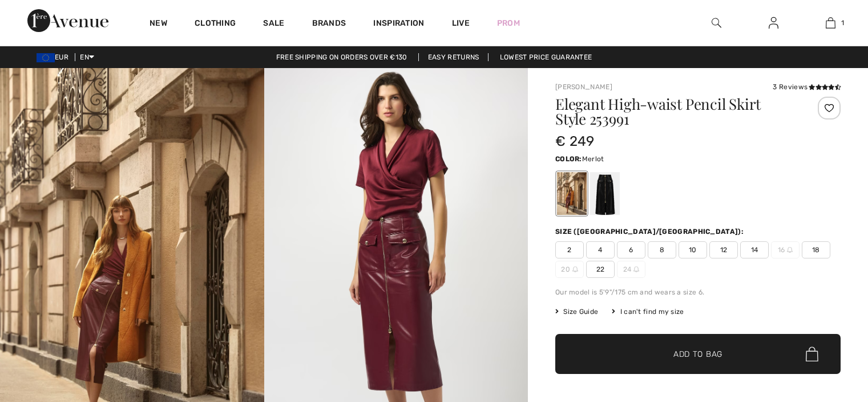  What do you see at coordinates (546, 57) in the screenshot?
I see `a: Lowest Price Guarantee` at bounding box center [546, 57].